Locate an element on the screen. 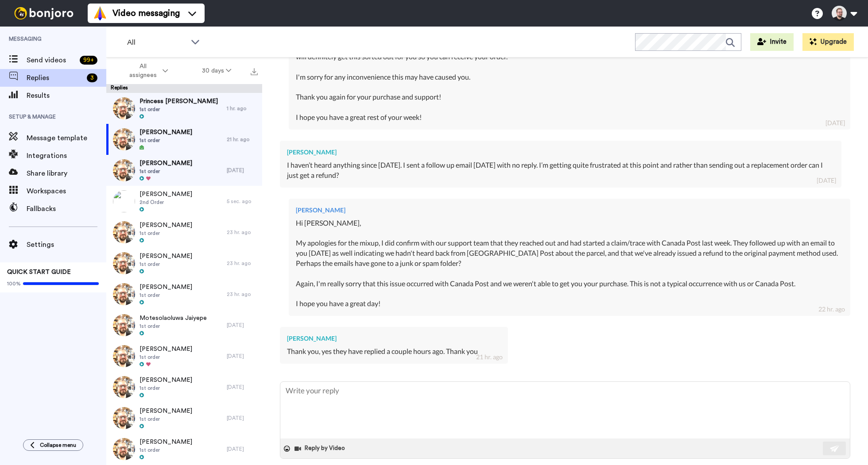  span: Video messaging is located at coordinates (146, 13).